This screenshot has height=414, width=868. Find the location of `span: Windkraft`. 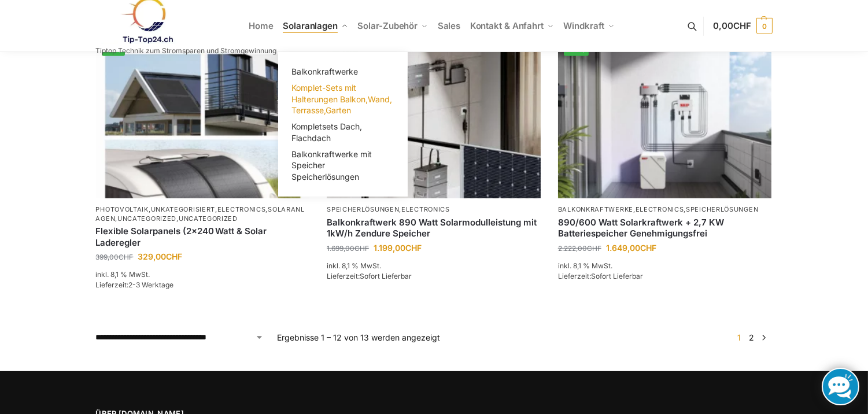

span: Windkraft is located at coordinates (584, 26).